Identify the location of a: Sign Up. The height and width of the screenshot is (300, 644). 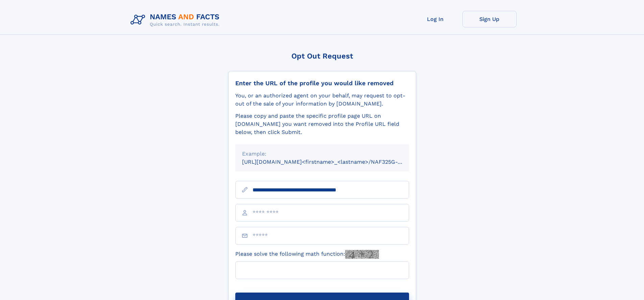
(489, 19).